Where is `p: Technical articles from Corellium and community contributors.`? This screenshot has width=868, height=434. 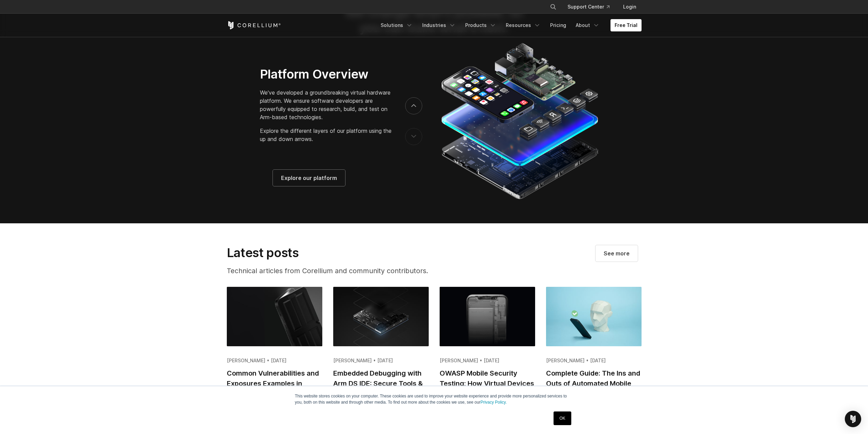 p: Technical articles from Corellium and community contributors. is located at coordinates (343, 271).